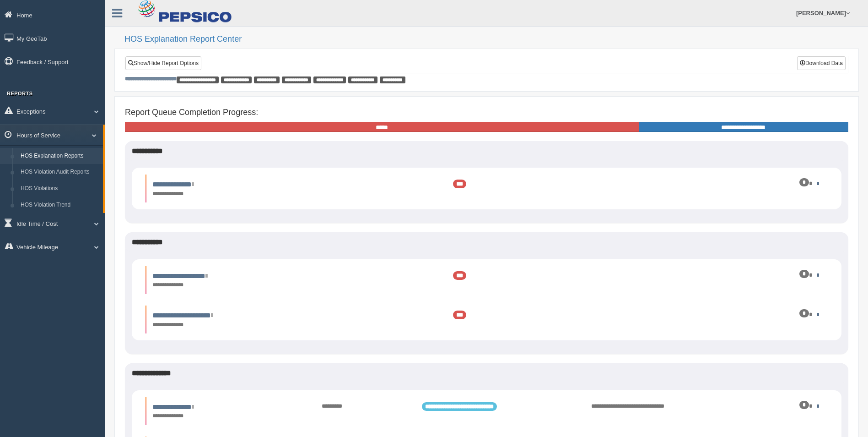 The image size is (868, 437). Describe the element at coordinates (164, 63) in the screenshot. I see `a: Show/Hide Report Options` at that location.